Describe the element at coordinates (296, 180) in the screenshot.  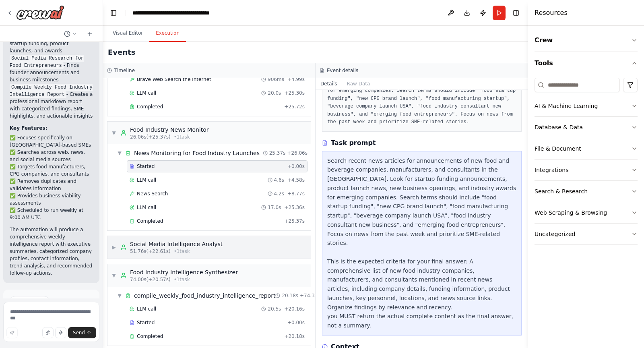
I see `span: + 4.58s` at that location.